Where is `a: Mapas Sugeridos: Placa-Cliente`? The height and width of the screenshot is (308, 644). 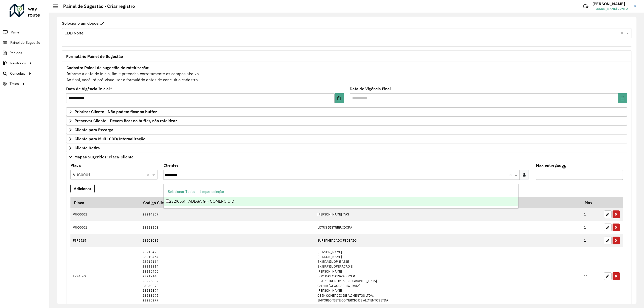 a: Mapas Sugeridos: Placa-Cliente is located at coordinates (346, 157).